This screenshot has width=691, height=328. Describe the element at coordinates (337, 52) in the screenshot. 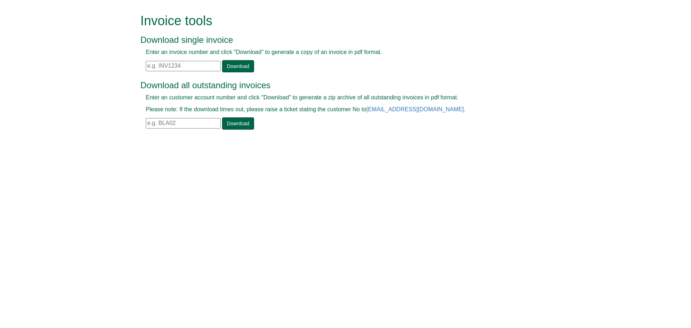

I see `p: Enter an invoice number and click "Download" to generate a copy of an invoice in pdf format.` at that location.